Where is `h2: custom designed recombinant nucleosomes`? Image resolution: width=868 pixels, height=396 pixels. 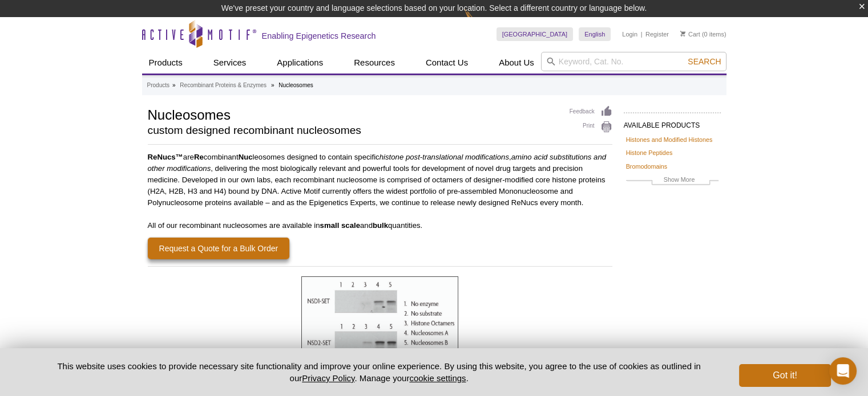
h2: custom designed recombinant nucleosomes is located at coordinates (353, 131).